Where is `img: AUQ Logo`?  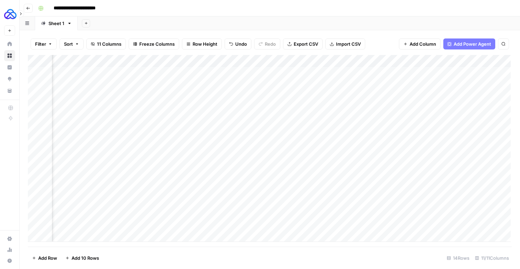 img: AUQ Logo is located at coordinates (10, 14).